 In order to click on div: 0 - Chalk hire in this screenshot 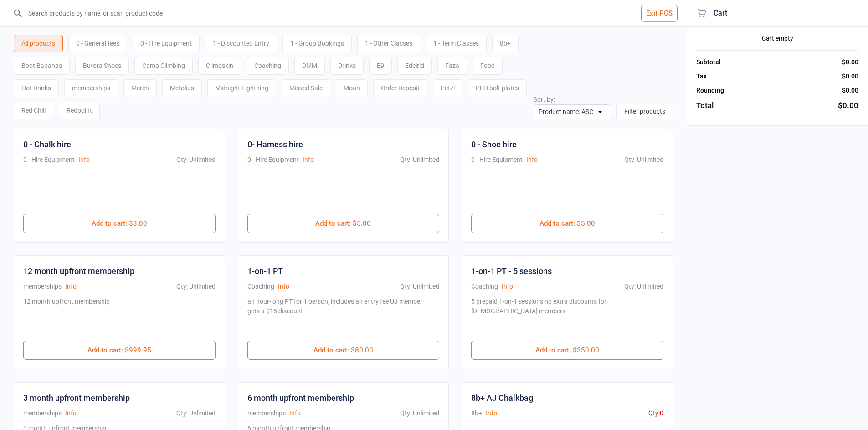, I will do `click(47, 144)`.